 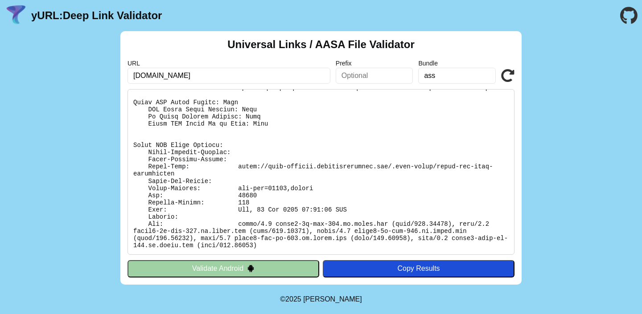 What do you see at coordinates (419, 269) in the screenshot?
I see `button: Copy Results` at bounding box center [419, 269].